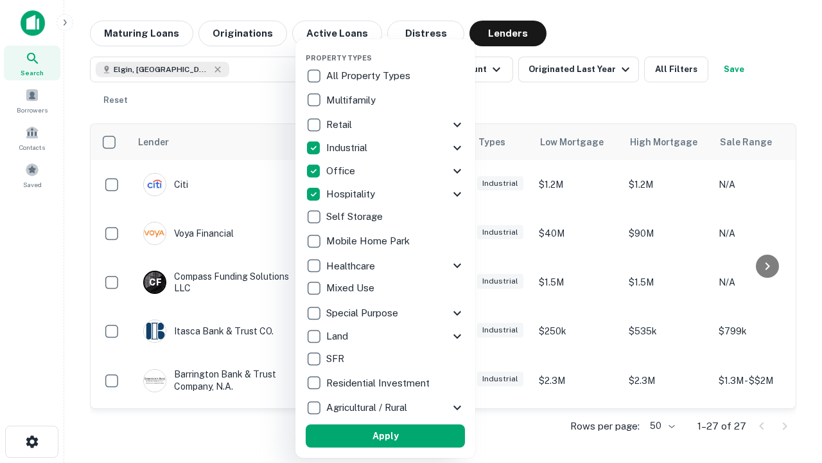  I want to click on p: Multifamily, so click(352, 100).